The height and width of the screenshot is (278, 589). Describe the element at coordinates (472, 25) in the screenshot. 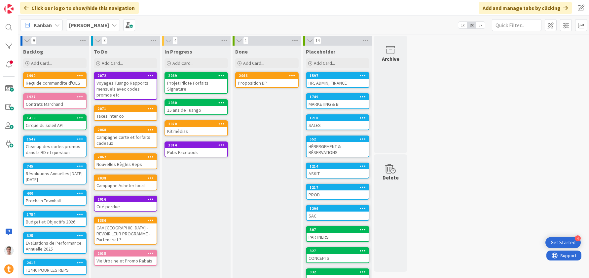

I see `span: 2x` at that location.